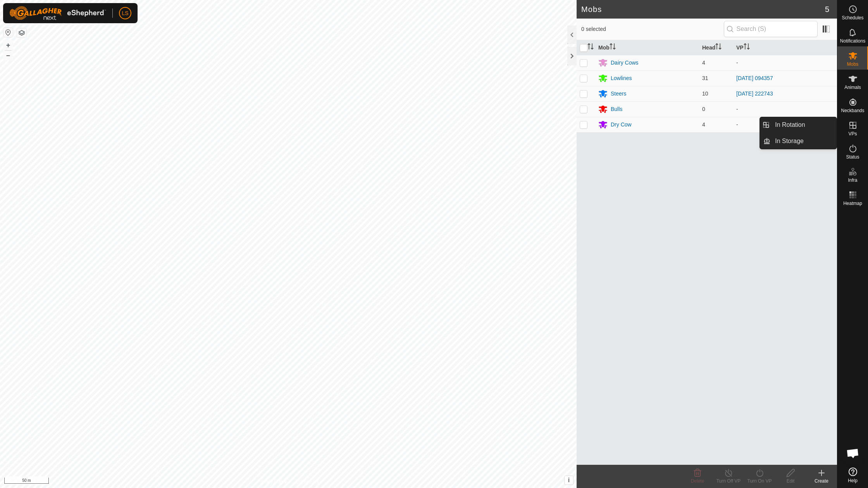 The width and height of the screenshot is (868, 488). What do you see at coordinates (8, 33) in the screenshot?
I see `button: Reset Map` at bounding box center [8, 33].